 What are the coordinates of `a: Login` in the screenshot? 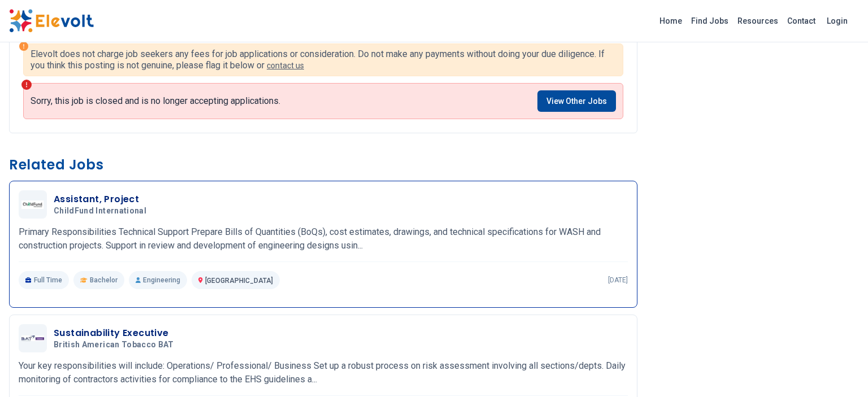 It's located at (837, 21).